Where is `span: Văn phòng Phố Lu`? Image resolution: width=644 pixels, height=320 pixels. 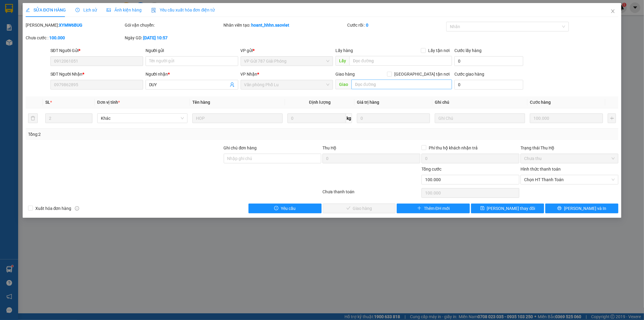
span: Văn phòng Phố Lu is located at coordinates (287, 85).